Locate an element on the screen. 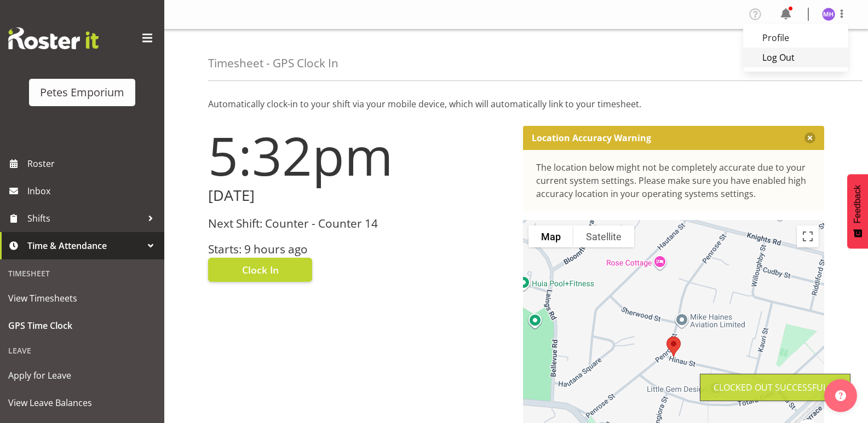 The width and height of the screenshot is (868, 423). a: View Timesheets is located at coordinates (82, 299).